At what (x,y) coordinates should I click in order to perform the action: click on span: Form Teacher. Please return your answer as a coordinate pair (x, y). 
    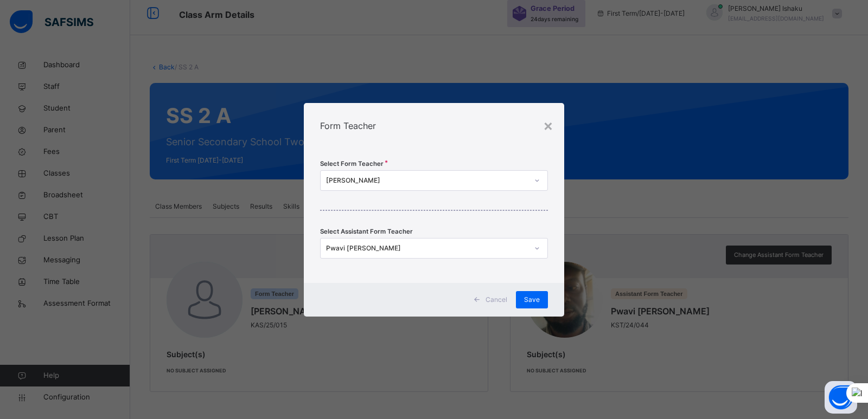
    Looking at the image, I should click on (348, 126).